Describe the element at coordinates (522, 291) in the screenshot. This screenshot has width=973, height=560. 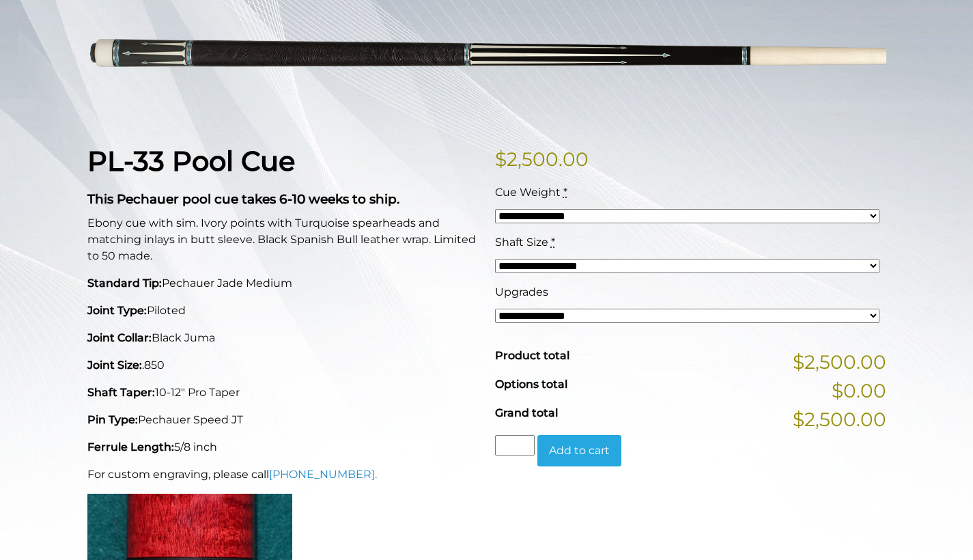
I see `span: Upgrades` at that location.